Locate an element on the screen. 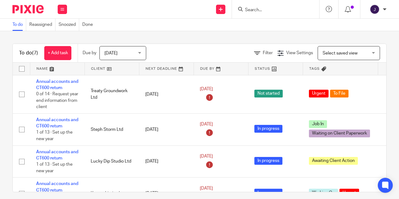 This screenshot has height=199, width=399. span: To File is located at coordinates (339, 93).